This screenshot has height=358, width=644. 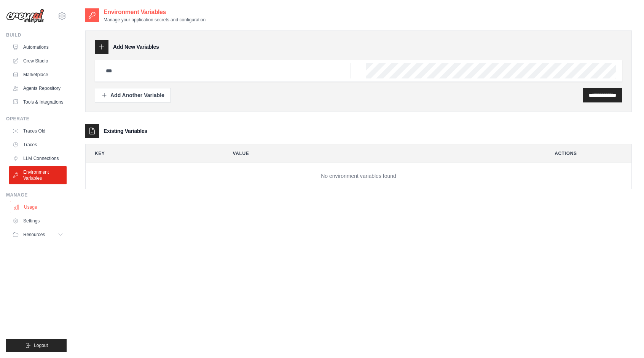 What do you see at coordinates (38, 61) in the screenshot?
I see `a: Crew Studio` at bounding box center [38, 61].